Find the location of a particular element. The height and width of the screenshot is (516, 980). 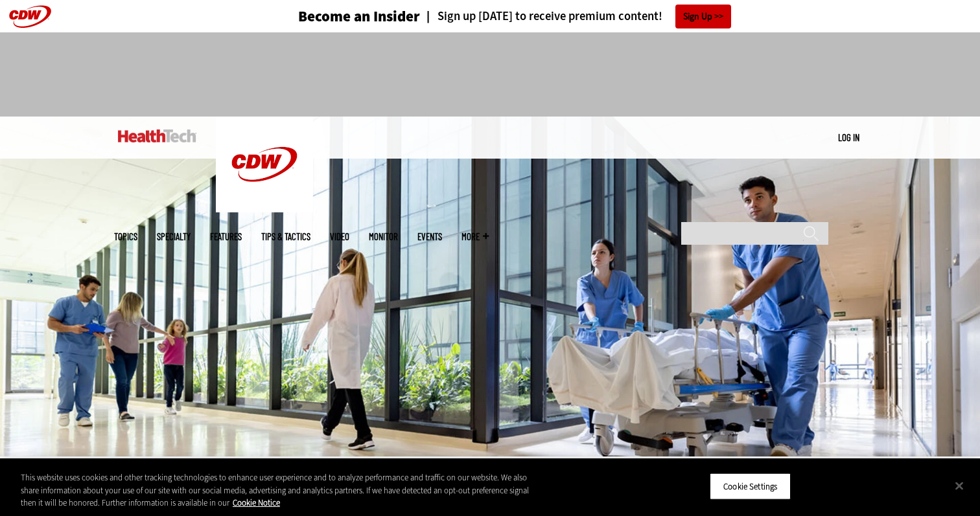

span: Topics is located at coordinates (126, 236).